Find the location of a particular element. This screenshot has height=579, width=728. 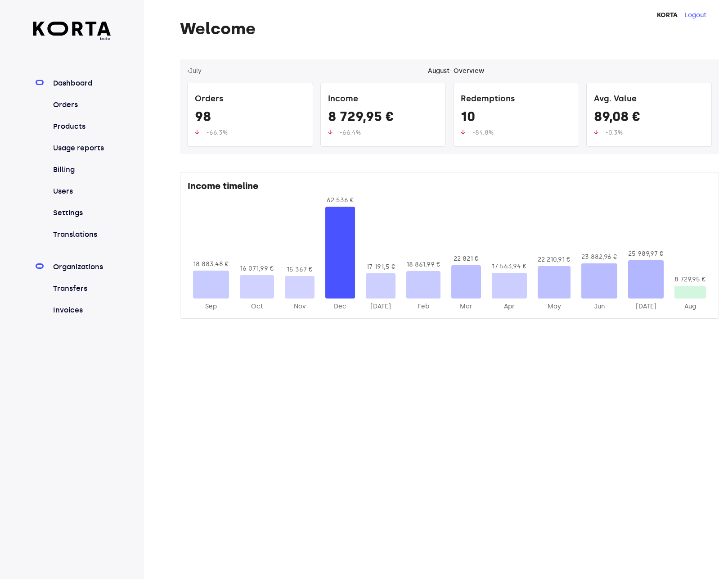

div: 2025-Jan is located at coordinates (381, 307).